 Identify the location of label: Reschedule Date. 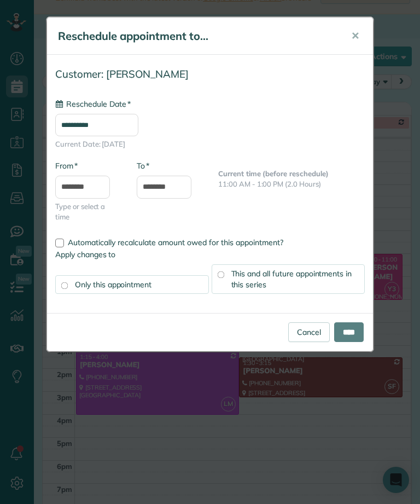
(93, 104).